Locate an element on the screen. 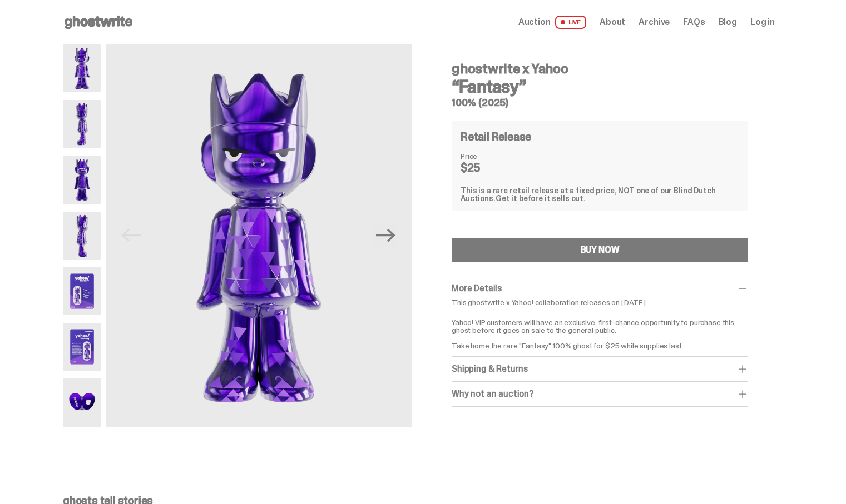  img: Yahoo-HG---5.png is located at coordinates (82, 291).